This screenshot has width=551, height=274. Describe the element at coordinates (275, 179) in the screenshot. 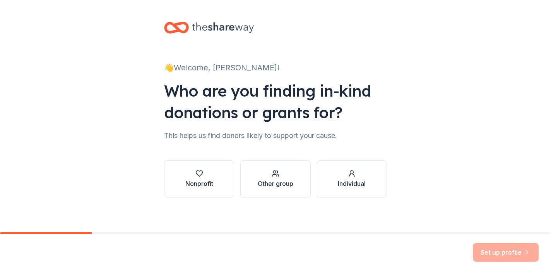

I see `button: Other group` at that location.